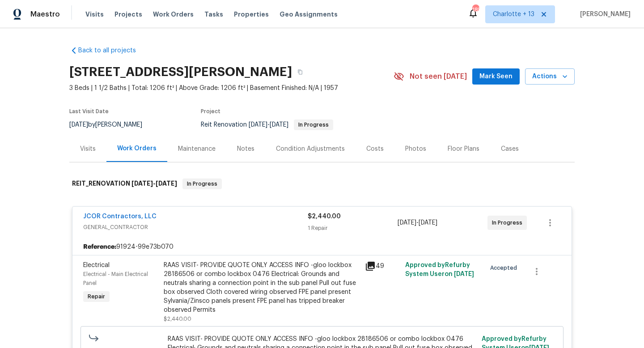 This screenshot has width=644, height=348. Describe the element at coordinates (137, 149) in the screenshot. I see `div: Work Orders` at that location.